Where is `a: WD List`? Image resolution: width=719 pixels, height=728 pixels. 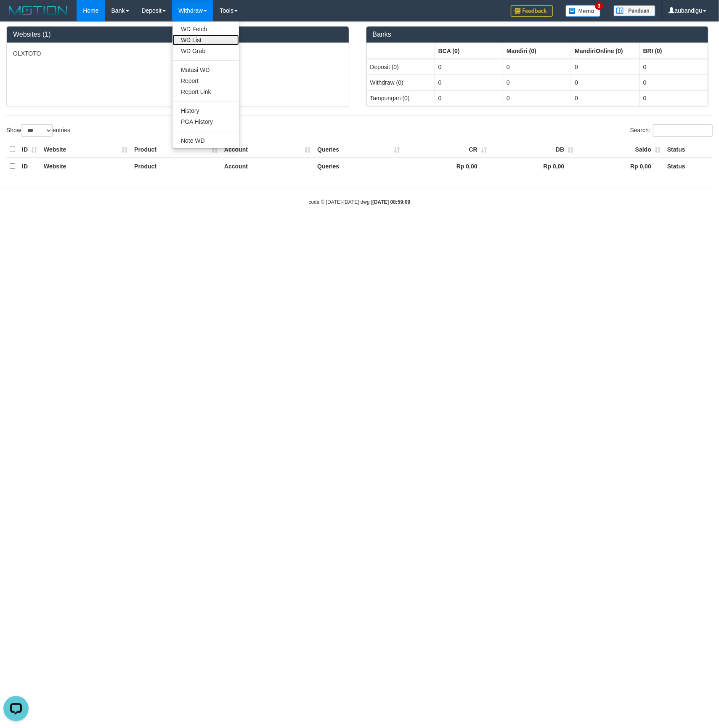
a: WD List is located at coordinates (206, 40).